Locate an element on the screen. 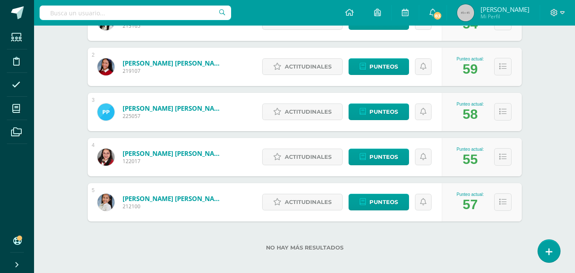 Image resolution: width=575 pixels, height=273 pixels. img: 45x45 is located at coordinates (466, 13).